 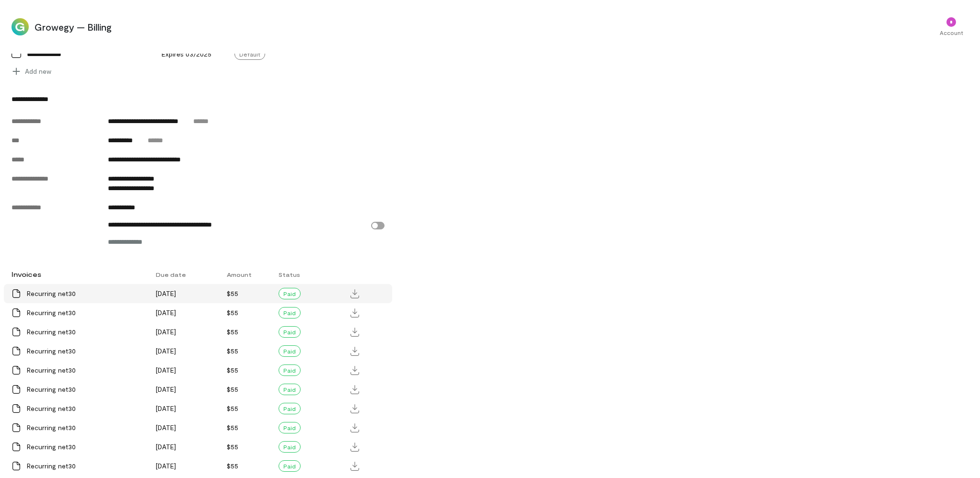 I want to click on div: Status, so click(x=310, y=275).